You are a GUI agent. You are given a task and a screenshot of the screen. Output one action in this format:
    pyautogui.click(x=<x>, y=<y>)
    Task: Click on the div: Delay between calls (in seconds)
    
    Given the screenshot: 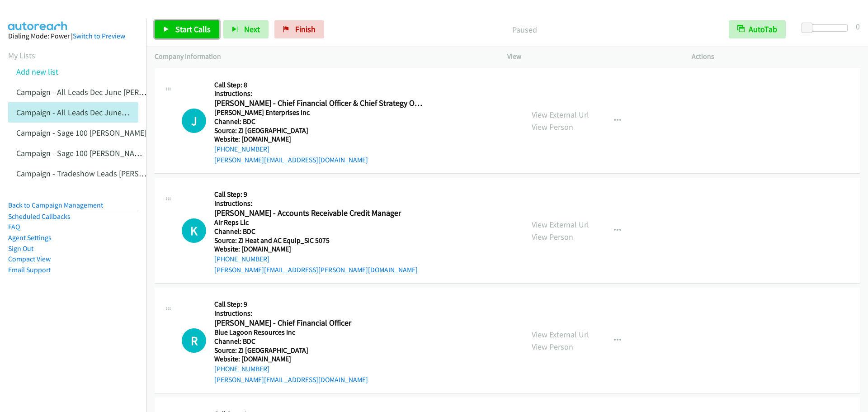 What is the action you would take?
    pyautogui.click(x=827, y=28)
    